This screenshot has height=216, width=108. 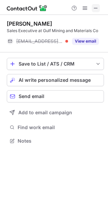 I want to click on button: save-profile-one-click, so click(x=55, y=64).